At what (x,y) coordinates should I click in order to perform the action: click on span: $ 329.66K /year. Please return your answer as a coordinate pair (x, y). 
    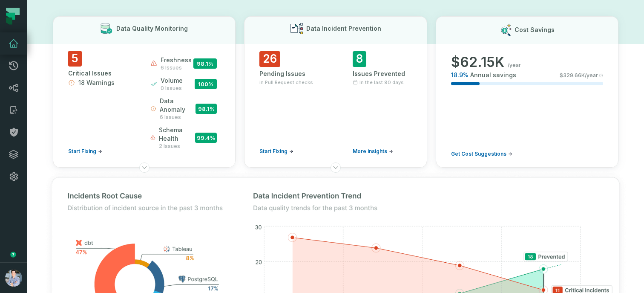
    Looking at the image, I should click on (579, 76).